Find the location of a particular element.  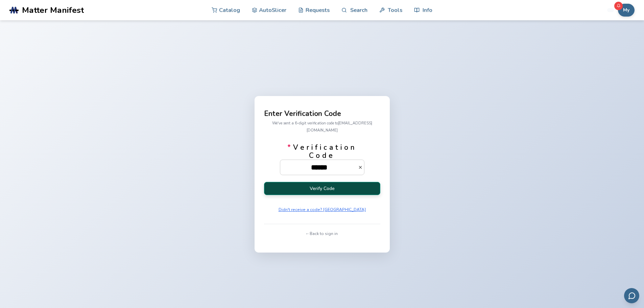

button: My is located at coordinates (626, 10).